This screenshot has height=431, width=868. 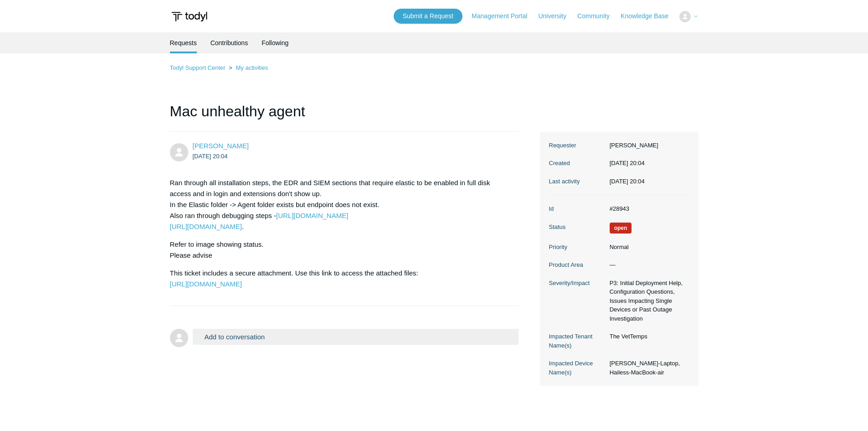 I want to click on dt: Status, so click(x=577, y=227).